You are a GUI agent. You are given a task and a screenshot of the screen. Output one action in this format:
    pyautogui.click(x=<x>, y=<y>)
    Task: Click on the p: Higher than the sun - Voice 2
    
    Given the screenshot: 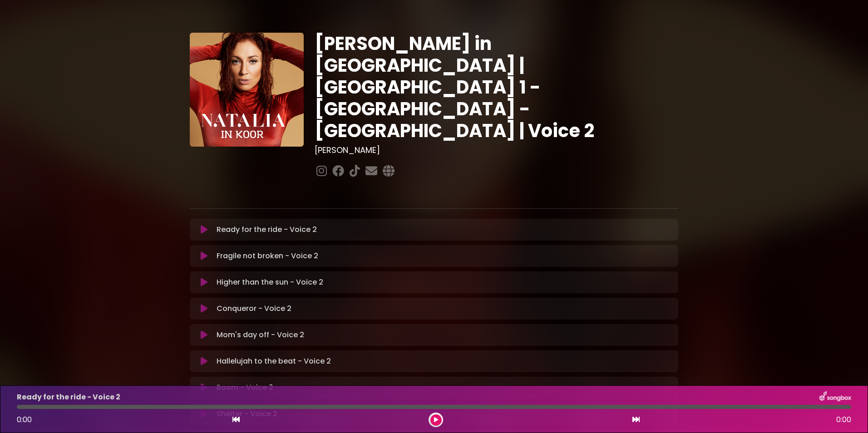 What is the action you would take?
    pyautogui.click(x=270, y=282)
    